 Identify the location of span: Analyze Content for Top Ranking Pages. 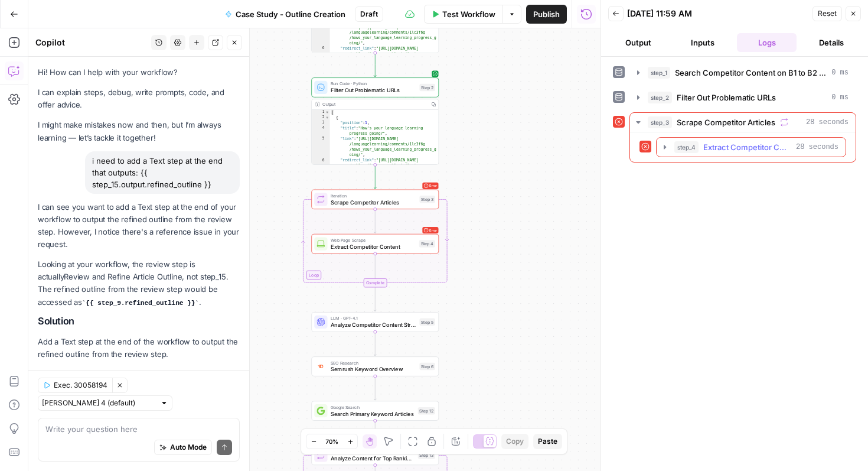
(373, 458).